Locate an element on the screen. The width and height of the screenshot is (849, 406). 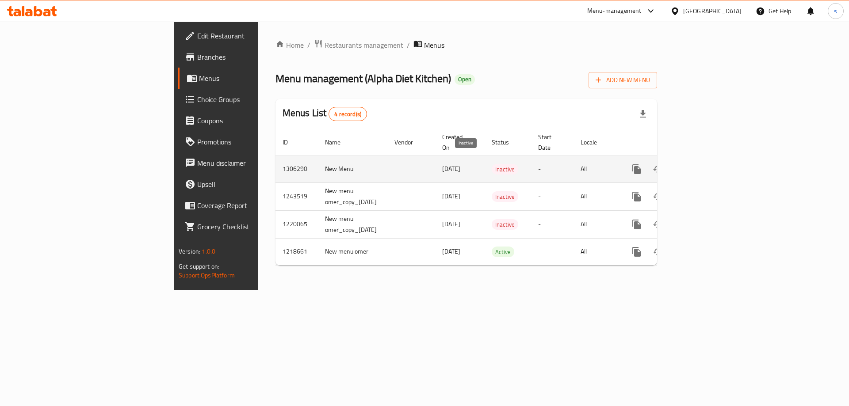
span: Grocery Checklist is located at coordinates (253, 227).